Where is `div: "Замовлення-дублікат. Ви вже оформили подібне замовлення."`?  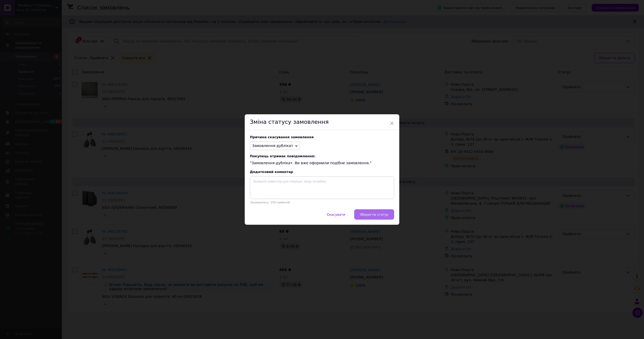 div: "Замовлення-дублікат. Ви вже оформили подібне замовлення." is located at coordinates (322, 160).